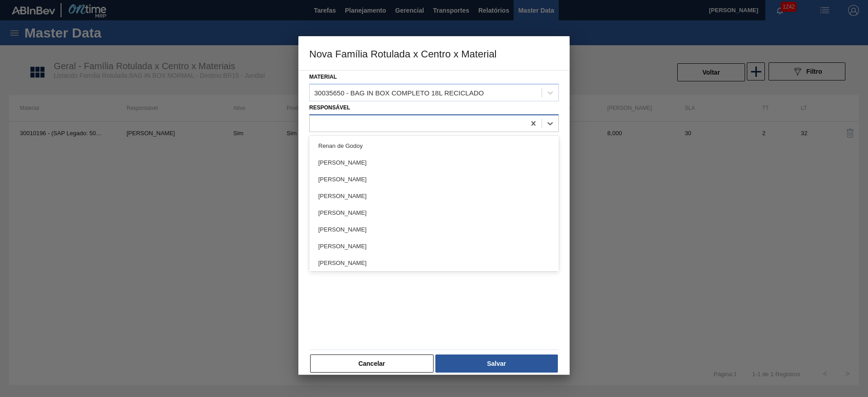 The height and width of the screenshot is (397, 868). What do you see at coordinates (454, 140) in the screenshot?
I see `label: Produção` at bounding box center [454, 140].